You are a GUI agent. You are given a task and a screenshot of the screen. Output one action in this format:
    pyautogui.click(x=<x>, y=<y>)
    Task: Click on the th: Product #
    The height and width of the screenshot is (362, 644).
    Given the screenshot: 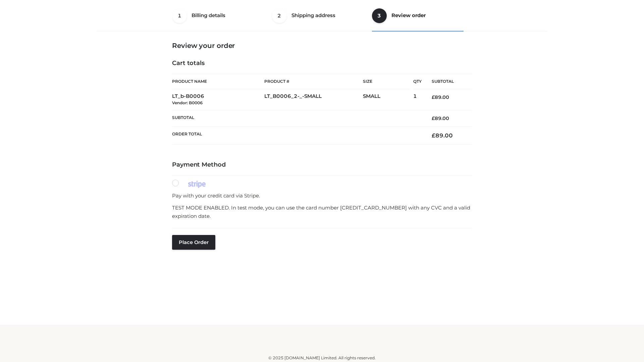 What is the action you would take?
    pyautogui.click(x=314, y=82)
    